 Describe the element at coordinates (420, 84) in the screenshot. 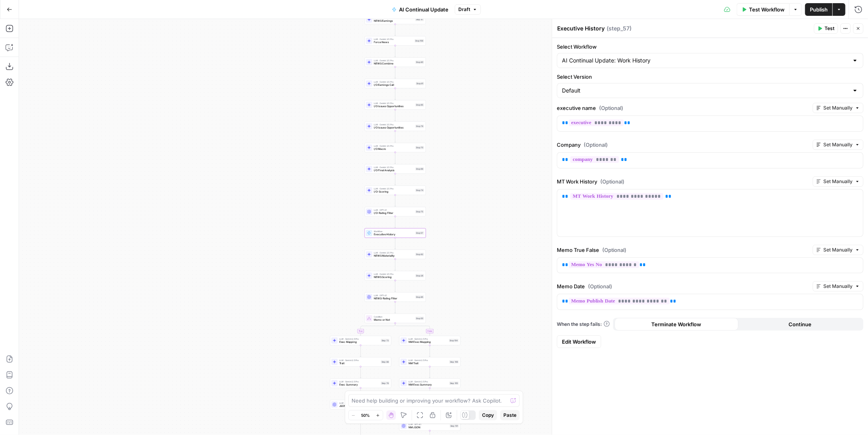

I see `div: Step 81` at that location.